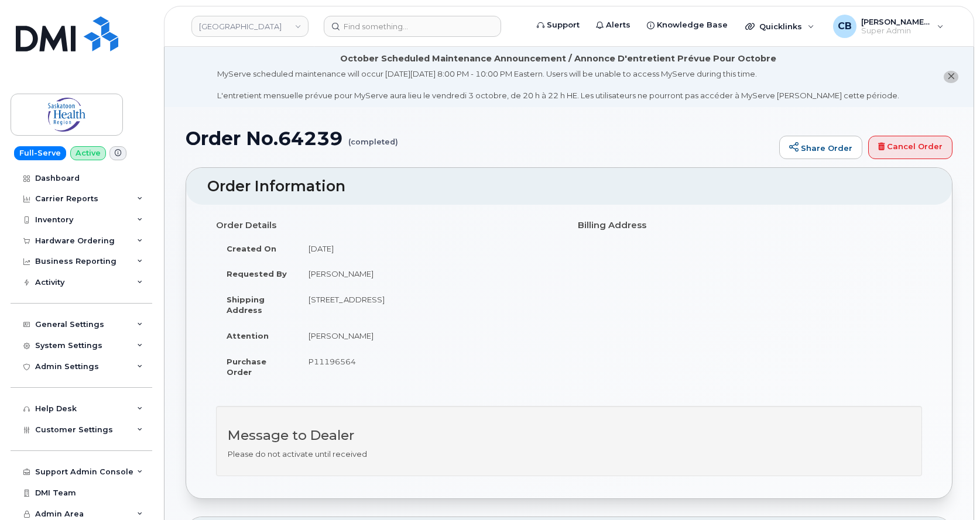  What do you see at coordinates (910, 147) in the screenshot?
I see `a: Cancel Order` at bounding box center [910, 147].